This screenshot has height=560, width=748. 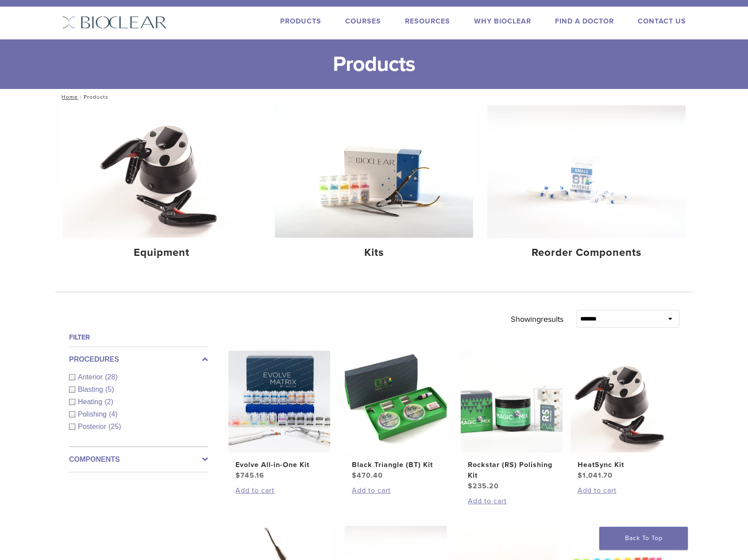 What do you see at coordinates (161, 171) in the screenshot?
I see `img: Equipment` at bounding box center [161, 171].